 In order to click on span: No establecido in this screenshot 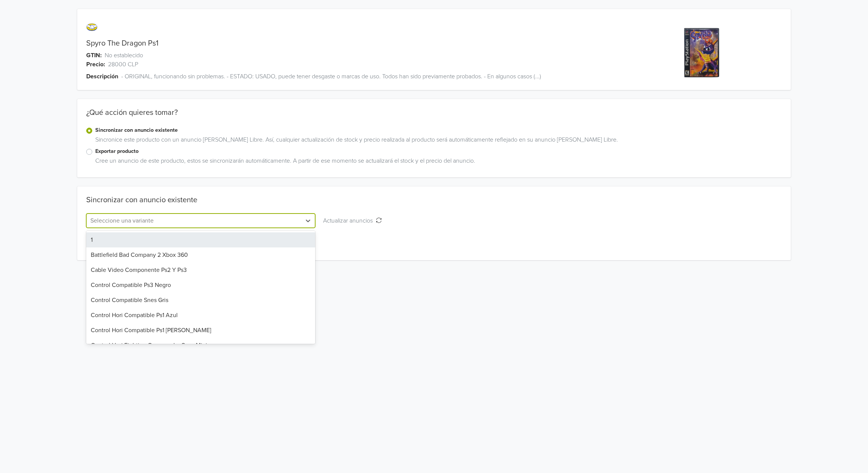, I will do `click(124, 55)`.